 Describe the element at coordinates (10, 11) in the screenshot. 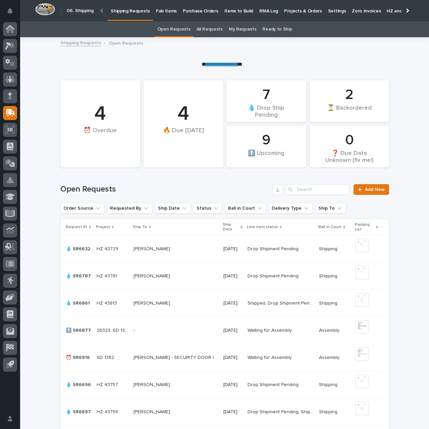

I see `button: Notifications` at that location.